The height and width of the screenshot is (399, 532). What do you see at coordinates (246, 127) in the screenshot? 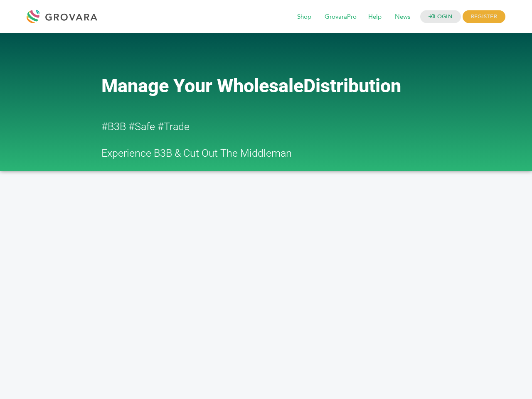
I see `h2: #B3B #Safe #Trade` at bounding box center [246, 127].